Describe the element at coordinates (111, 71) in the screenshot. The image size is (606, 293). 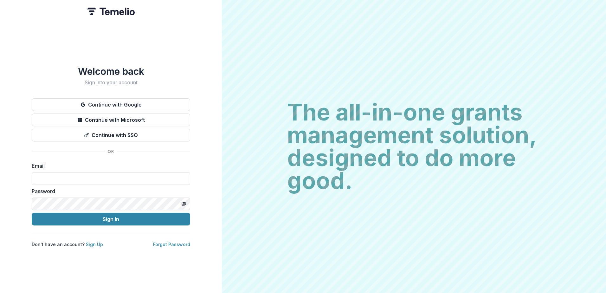
I see `h1: Welcome back` at that location.